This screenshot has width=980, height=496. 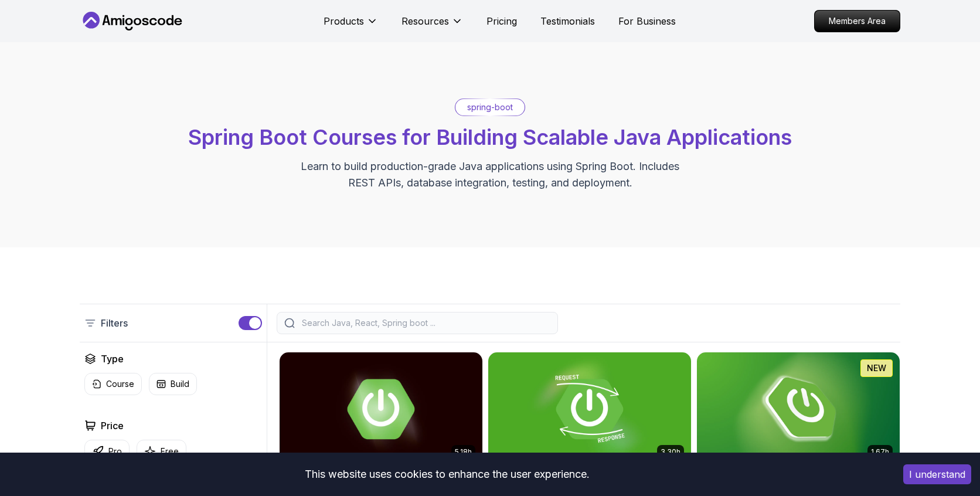 I want to click on button: Course, so click(x=113, y=384).